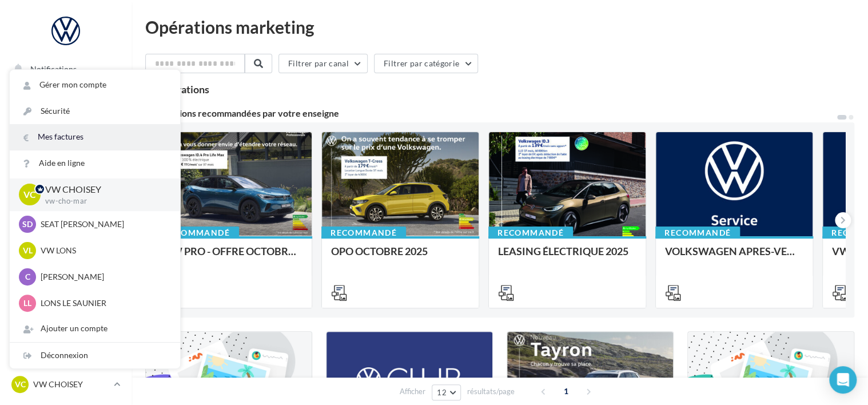 This screenshot has width=868, height=405. Describe the element at coordinates (104, 303) in the screenshot. I see `p: LONS LE SAUNIER` at that location.